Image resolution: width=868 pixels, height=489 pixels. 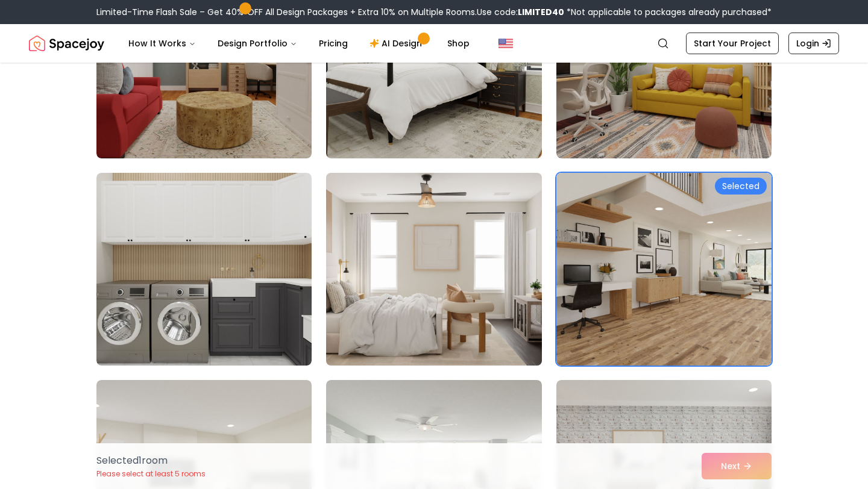 What do you see at coordinates (151, 461) in the screenshot?
I see `p: Selected 1 room` at bounding box center [151, 461].